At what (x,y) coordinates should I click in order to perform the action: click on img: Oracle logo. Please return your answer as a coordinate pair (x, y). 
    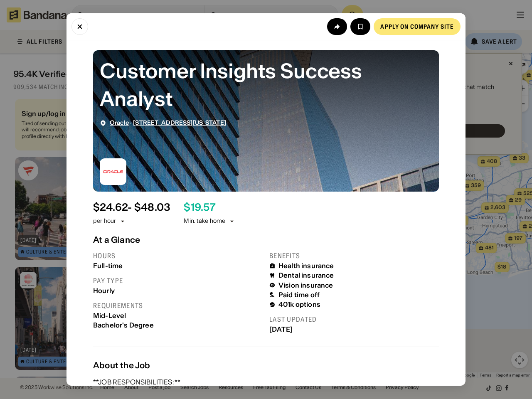
    Looking at the image, I should click on (113, 172).